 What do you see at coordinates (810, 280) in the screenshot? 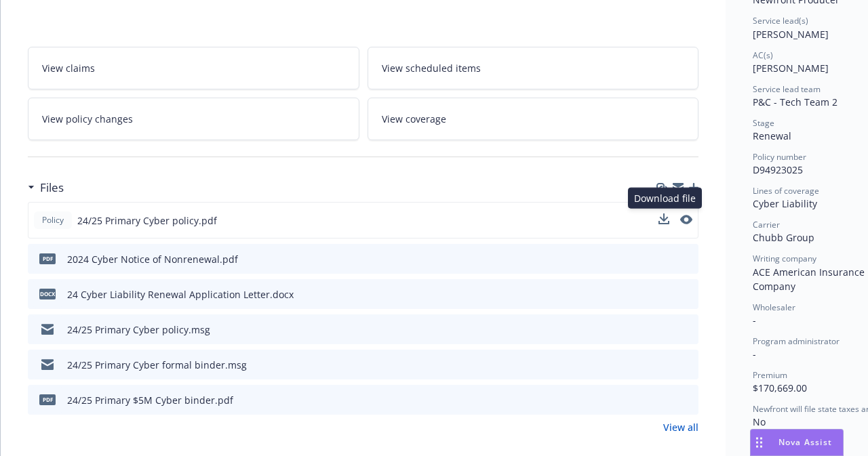
I see `span: ACE American Insurance Company` at bounding box center [810, 280].